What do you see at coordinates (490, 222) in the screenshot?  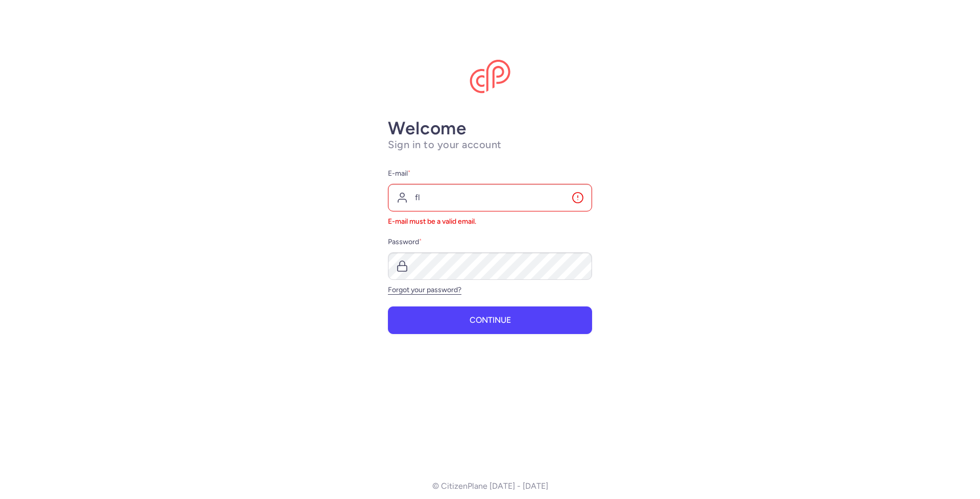 I see `p: e-mail must be a valid email.` at bounding box center [490, 222].